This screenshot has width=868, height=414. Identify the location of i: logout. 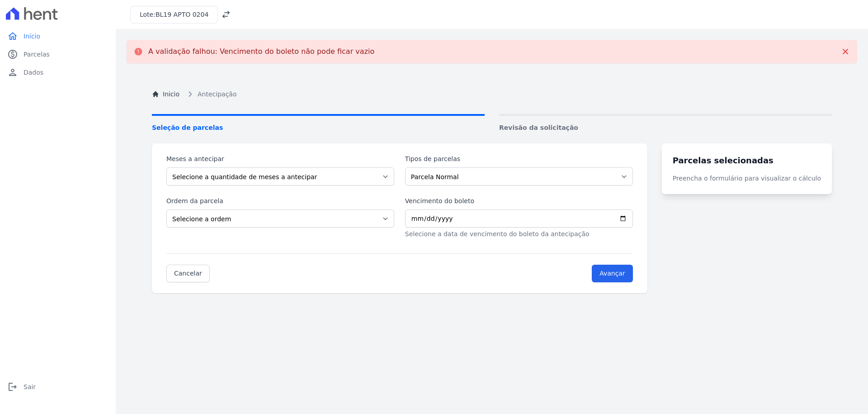
(12, 387).